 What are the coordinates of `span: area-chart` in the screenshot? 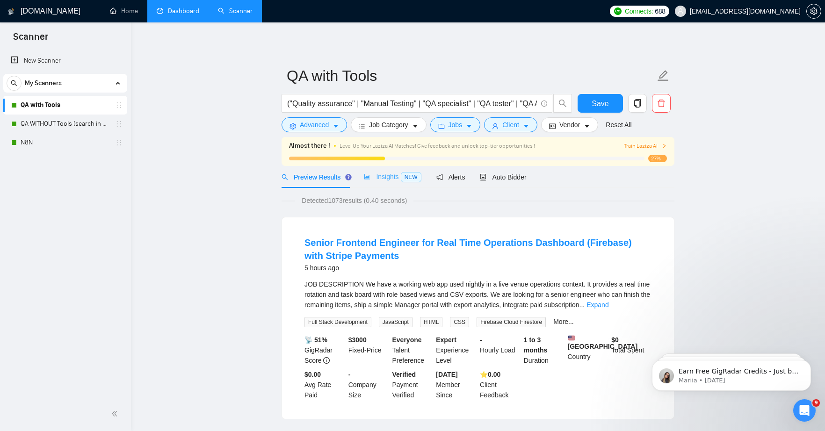 It's located at (367, 177).